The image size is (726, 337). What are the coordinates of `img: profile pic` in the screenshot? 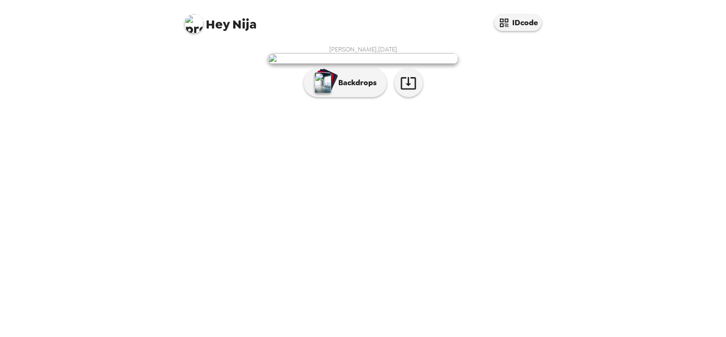 It's located at (194, 24).